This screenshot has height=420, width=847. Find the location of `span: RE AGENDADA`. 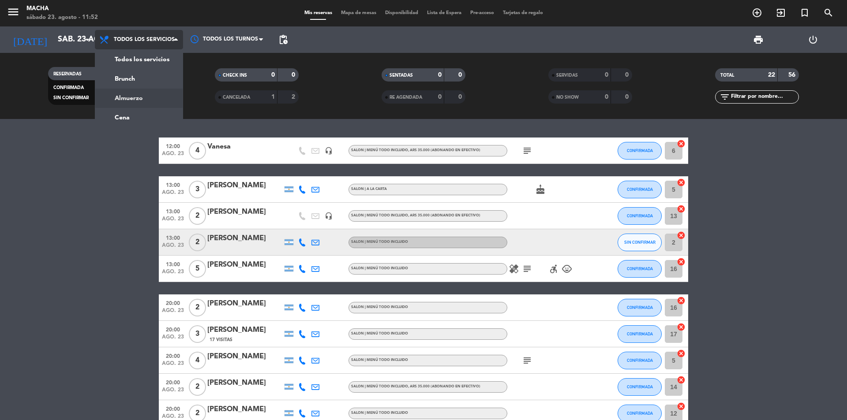

span: RE AGENDADA is located at coordinates (406, 97).